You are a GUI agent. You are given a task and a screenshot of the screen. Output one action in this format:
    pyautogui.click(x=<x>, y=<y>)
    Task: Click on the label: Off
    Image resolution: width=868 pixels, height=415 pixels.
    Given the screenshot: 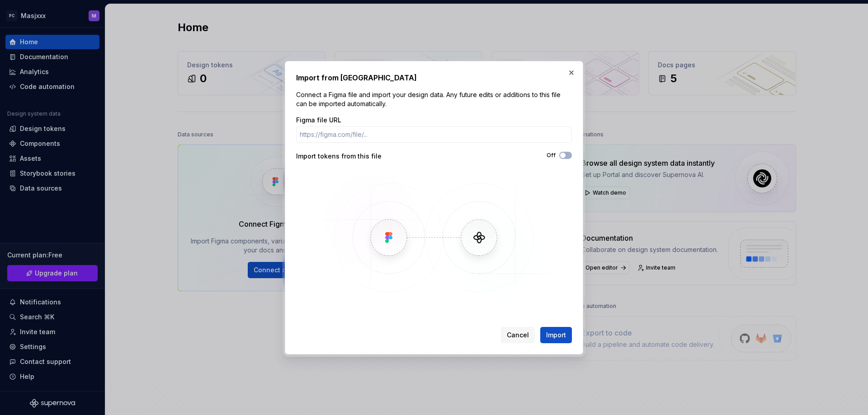 What is the action you would take?
    pyautogui.click(x=551, y=155)
    